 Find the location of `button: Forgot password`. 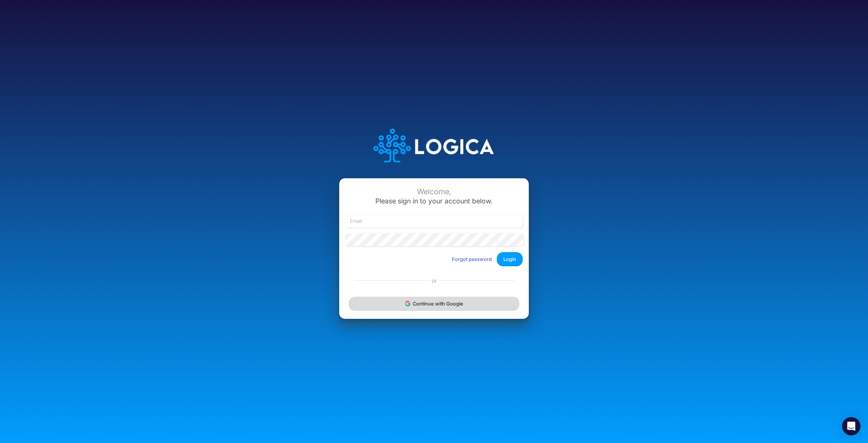

button: Forgot password is located at coordinates (472, 259).